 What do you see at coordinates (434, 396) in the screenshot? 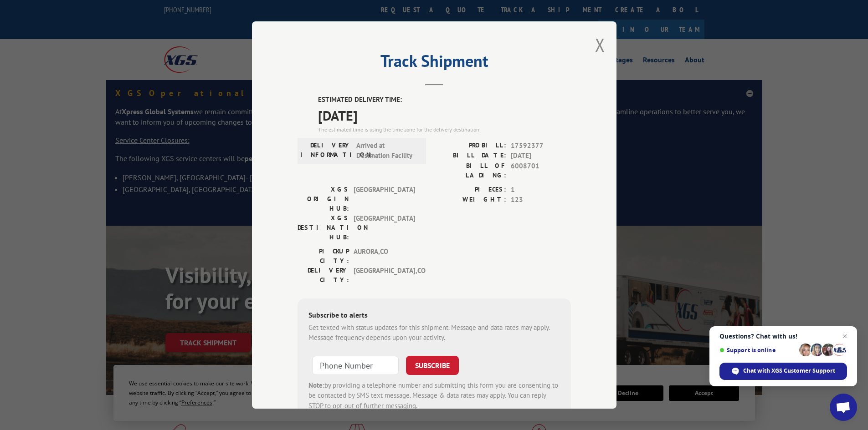
I see `div: by providing a telephone number and submitting this form you are consenting to be contacted by SM...` at bounding box center [434, 396].